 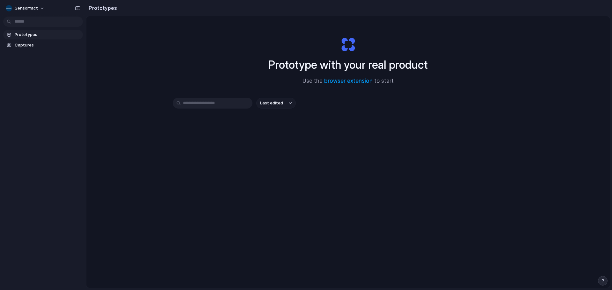 What do you see at coordinates (348, 65) in the screenshot?
I see `h1: Prototype with your real product` at bounding box center [348, 65].